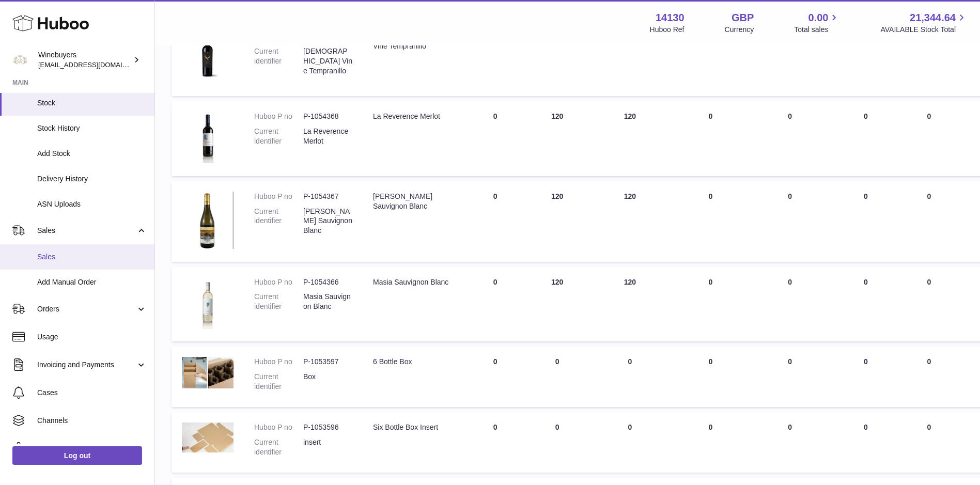 The height and width of the screenshot is (485, 980). Describe the element at coordinates (413, 362) in the screenshot. I see `div: 6 Bottle Box` at that location.